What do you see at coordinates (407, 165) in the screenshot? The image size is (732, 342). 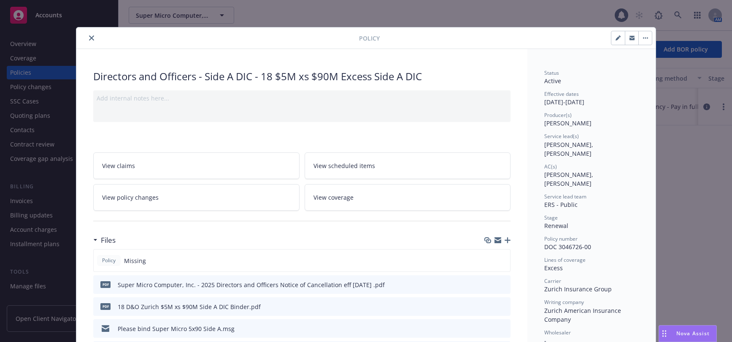 I see `a: View scheduled items` at bounding box center [407, 165].